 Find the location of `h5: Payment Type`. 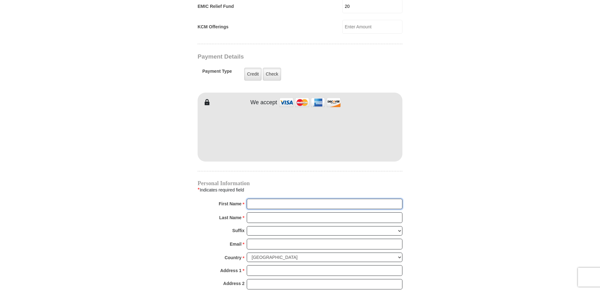

h5: Payment Type is located at coordinates (217, 73).